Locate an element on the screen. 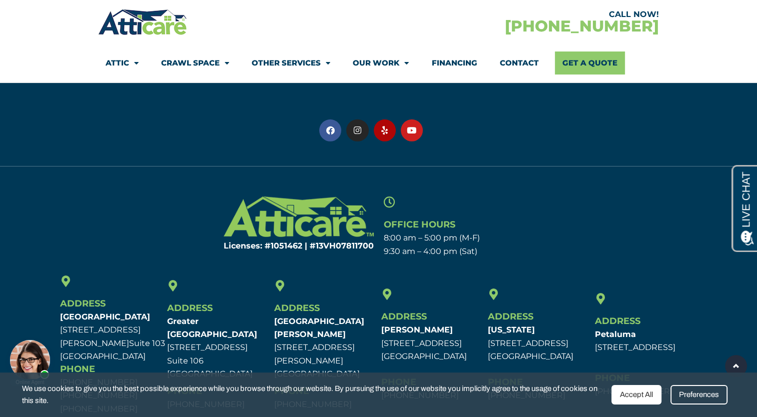  div: Accept All is located at coordinates (637, 395).